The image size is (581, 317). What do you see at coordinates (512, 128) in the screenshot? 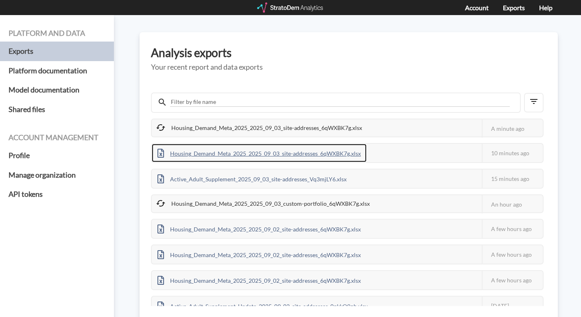
I see `div: A minute ago` at bounding box center [512, 128].